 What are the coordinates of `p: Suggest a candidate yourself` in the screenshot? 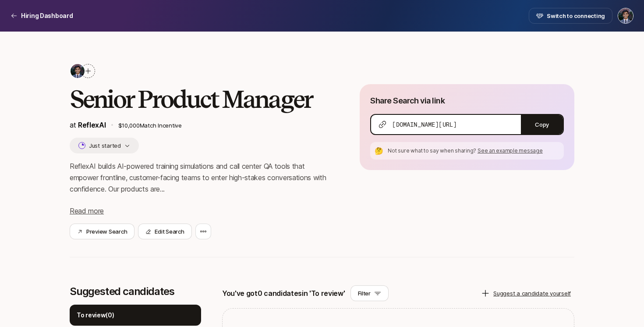 It's located at (531, 293).